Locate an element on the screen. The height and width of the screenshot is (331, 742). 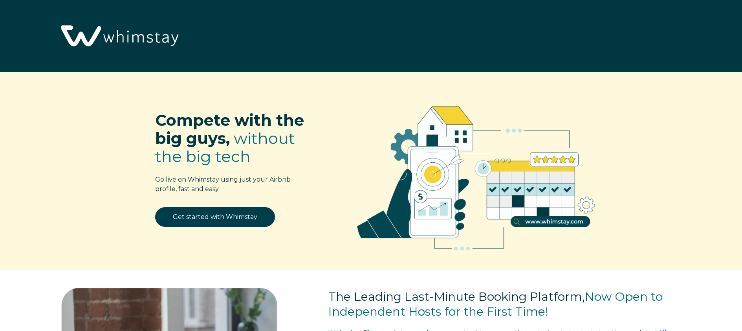
a: Get started with Whimstay is located at coordinates (215, 217).